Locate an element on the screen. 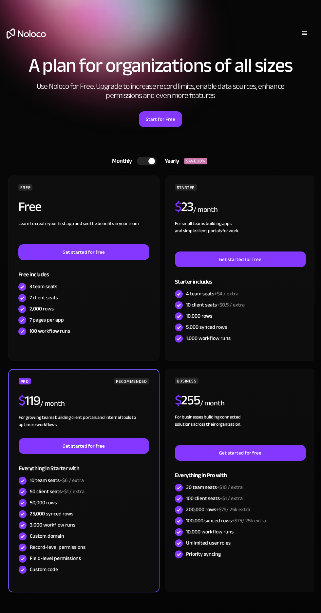 This screenshot has width=321, height=613. a: Start for Free is located at coordinates (160, 119).